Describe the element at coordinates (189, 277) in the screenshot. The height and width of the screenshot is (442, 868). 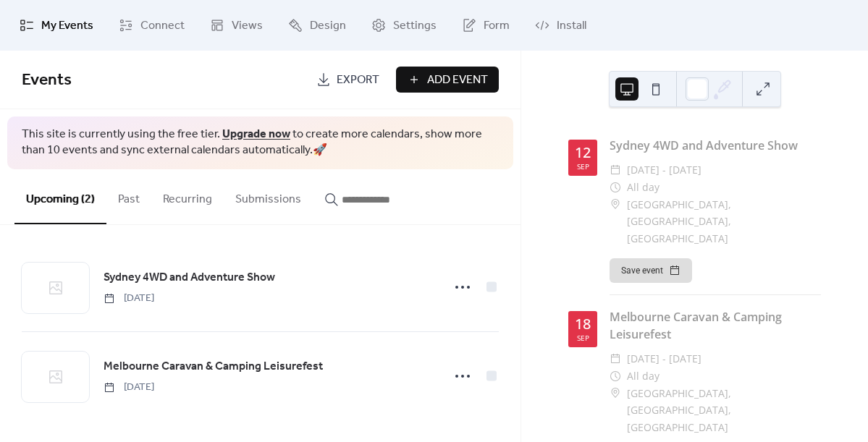
I see `span: Sydney 4WD and Adventure Show` at that location.